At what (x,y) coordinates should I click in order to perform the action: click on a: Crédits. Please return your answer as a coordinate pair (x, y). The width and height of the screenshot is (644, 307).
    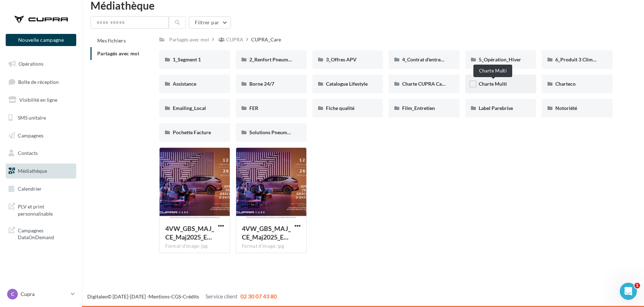
    Looking at the image, I should click on (192, 296).